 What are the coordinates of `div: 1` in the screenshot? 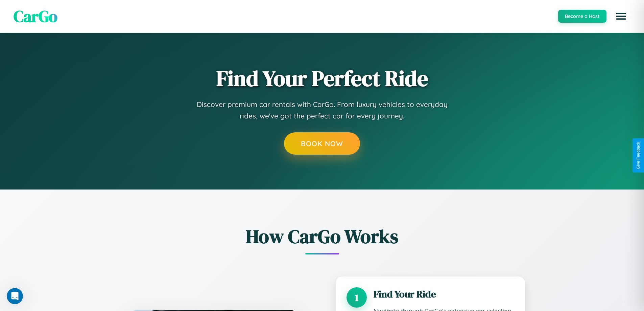 It's located at (357, 298).